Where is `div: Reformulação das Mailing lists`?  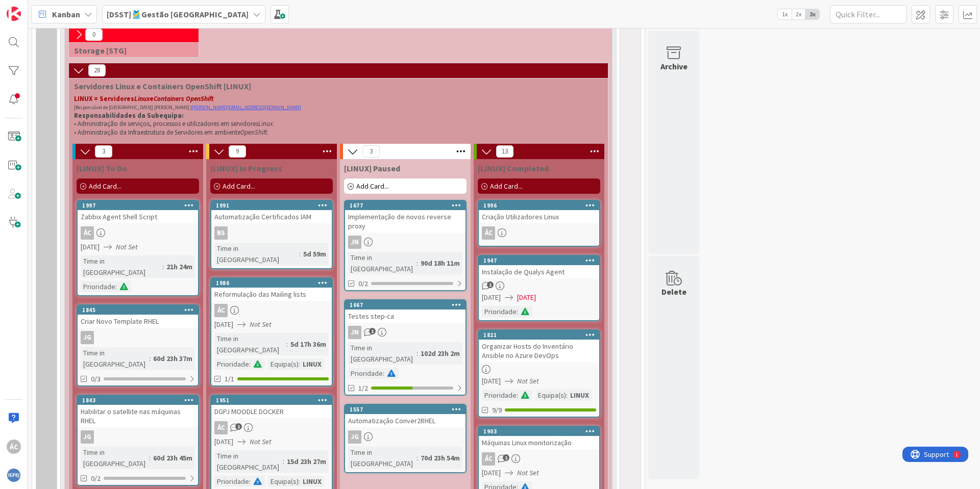
div: Reformulação das Mailing lists is located at coordinates (272, 295).